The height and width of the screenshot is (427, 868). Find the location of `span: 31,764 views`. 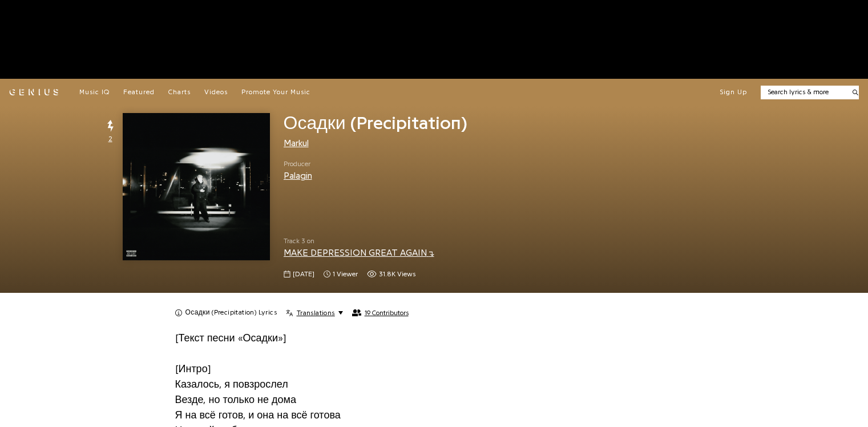

span: 31,764 views is located at coordinates (391, 274).